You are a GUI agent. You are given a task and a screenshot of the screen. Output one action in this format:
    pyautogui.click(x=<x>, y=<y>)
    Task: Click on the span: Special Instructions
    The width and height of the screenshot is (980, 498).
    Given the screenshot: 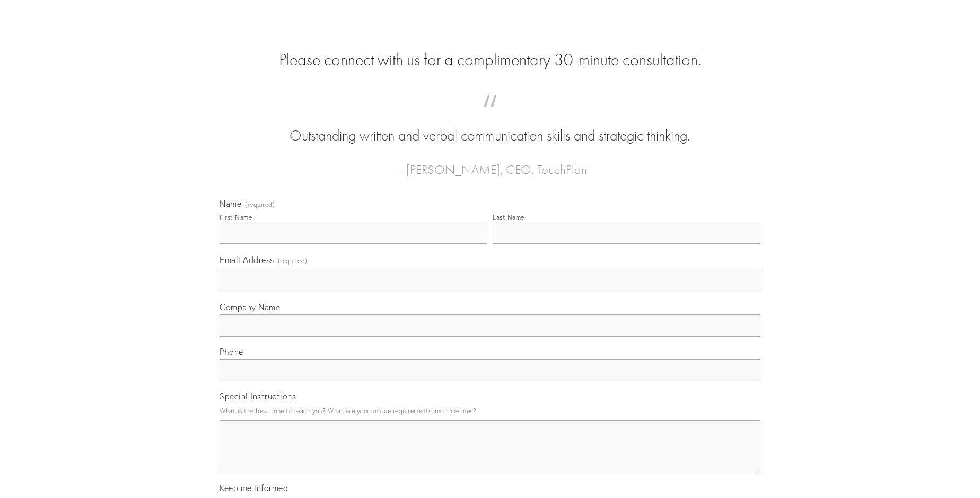 What is the action you would take?
    pyautogui.click(x=258, y=396)
    